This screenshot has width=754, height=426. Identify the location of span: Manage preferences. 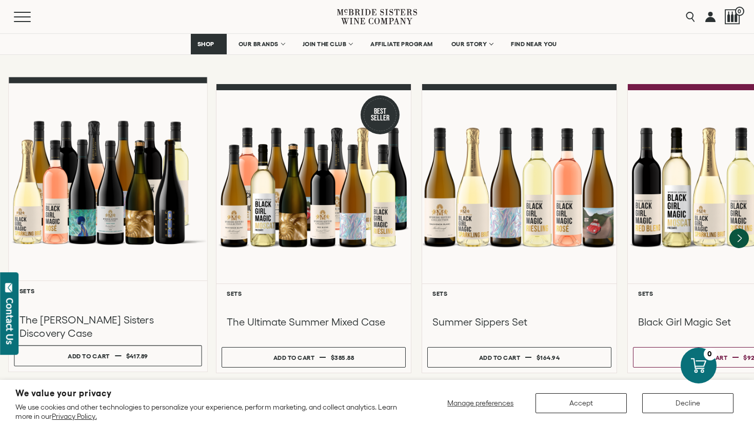
(480, 403).